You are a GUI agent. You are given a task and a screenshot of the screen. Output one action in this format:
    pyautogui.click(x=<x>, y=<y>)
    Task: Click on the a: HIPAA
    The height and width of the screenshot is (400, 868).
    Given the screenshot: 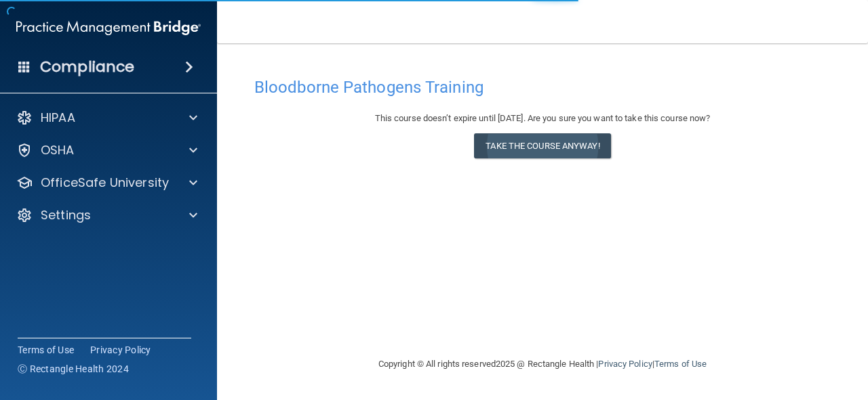 What is the action you would take?
    pyautogui.click(x=107, y=118)
    